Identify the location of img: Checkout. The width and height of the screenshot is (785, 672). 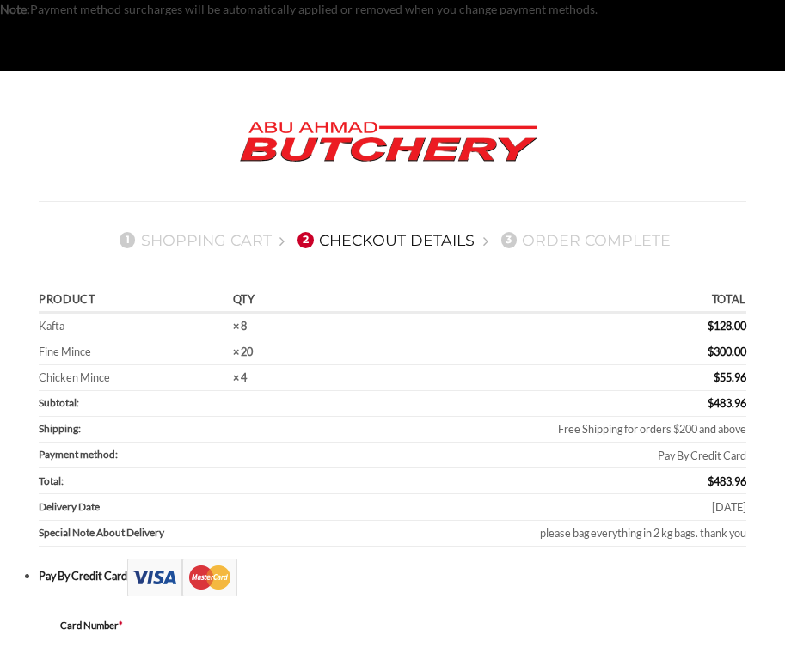
(183, 578).